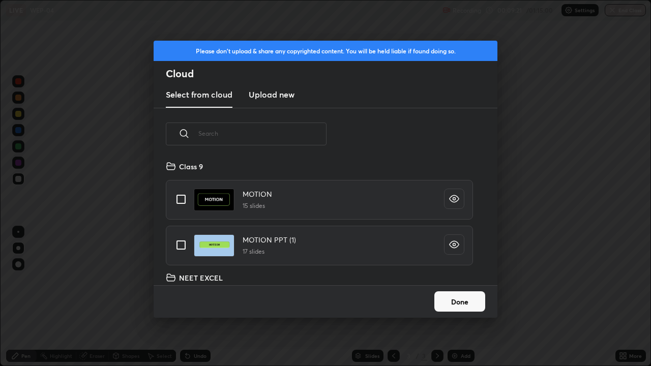  Describe the element at coordinates (272, 95) in the screenshot. I see `h3: Upload new` at that location.